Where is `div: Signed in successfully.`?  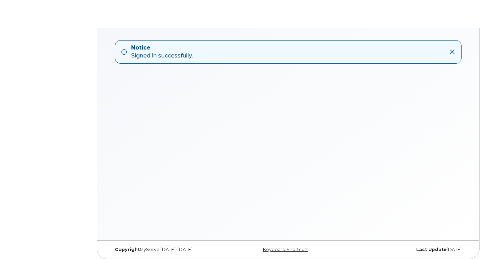
div: Signed in successfully. is located at coordinates (162, 52).